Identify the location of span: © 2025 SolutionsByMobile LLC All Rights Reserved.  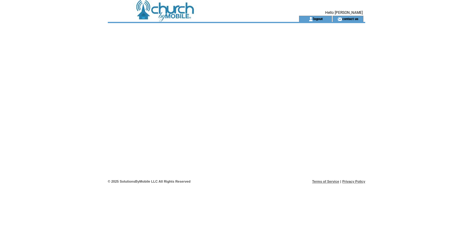
(149, 181).